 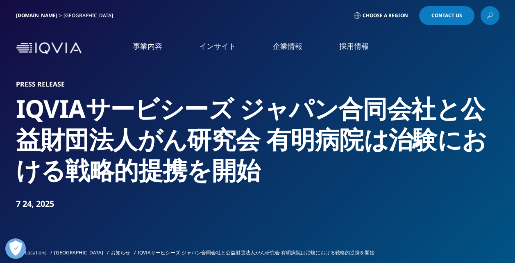 I want to click on nav: Primary, so click(x=292, y=48).